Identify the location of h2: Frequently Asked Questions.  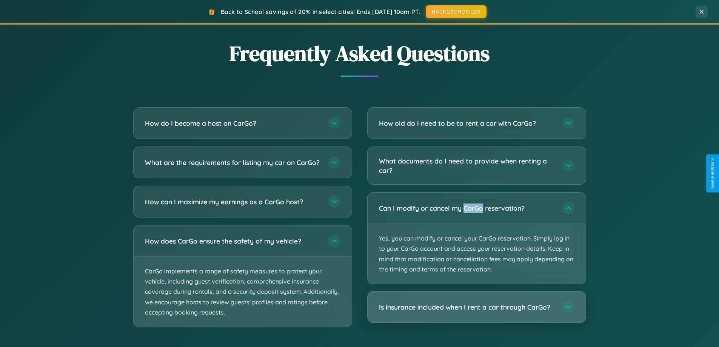
(359, 53).